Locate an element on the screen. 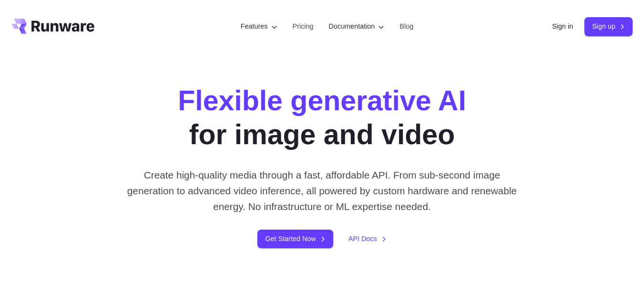 The width and height of the screenshot is (644, 306). a: Sign in is located at coordinates (563, 27).